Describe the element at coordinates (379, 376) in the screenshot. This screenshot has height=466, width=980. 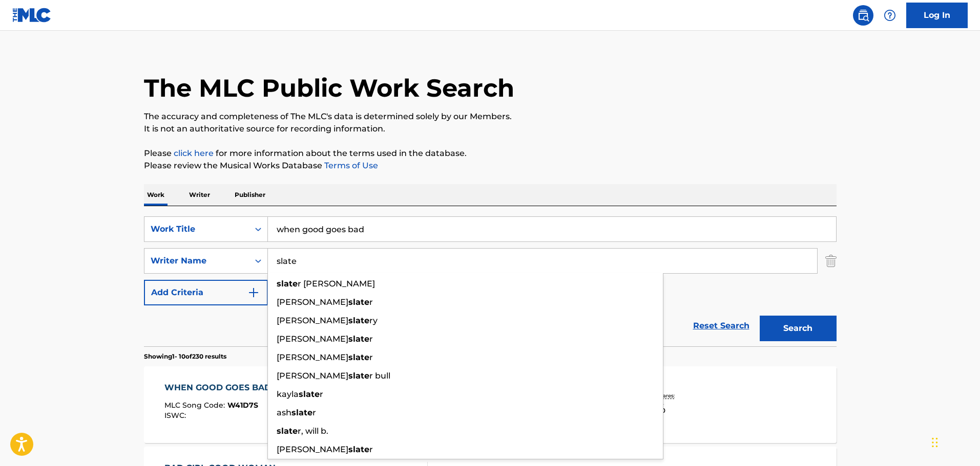
I see `span: r bull` at that location.